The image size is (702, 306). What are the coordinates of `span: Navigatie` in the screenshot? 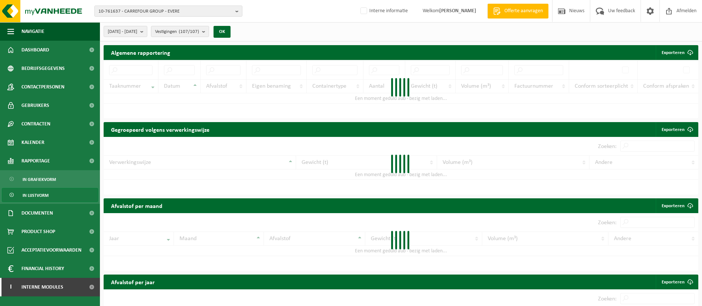 It's located at (33, 31).